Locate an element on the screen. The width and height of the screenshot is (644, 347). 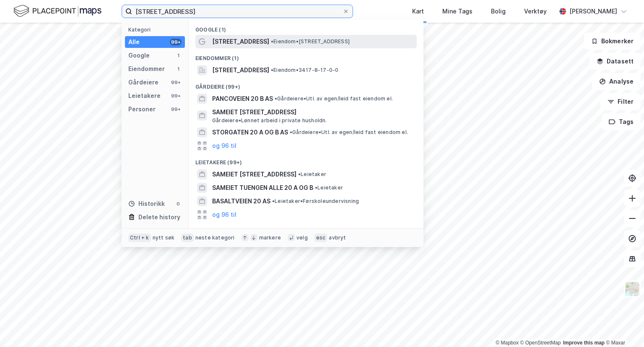
div: Leietakere (99+) is located at coordinates (306, 160).